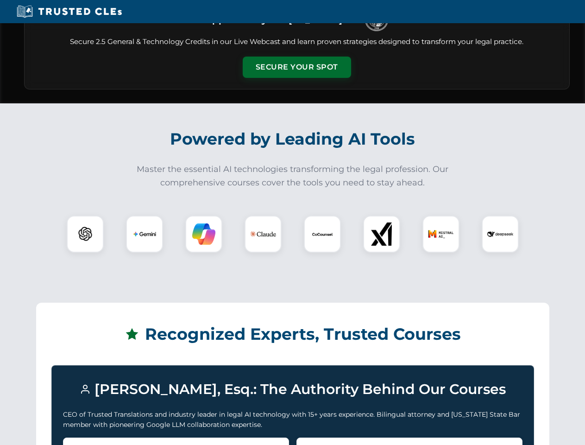 This screenshot has height=445, width=585. What do you see at coordinates (293, 334) in the screenshot?
I see `h2: Recognized Experts, Trusted Courses` at bounding box center [293, 334].